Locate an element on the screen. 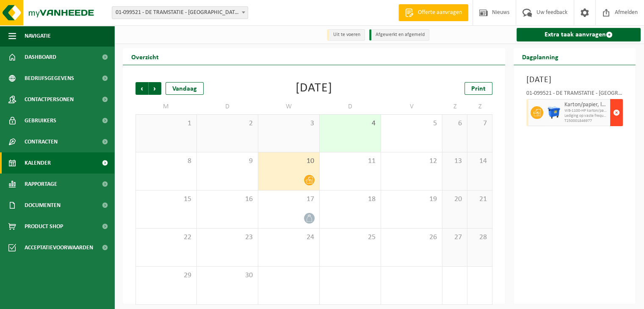 The width and height of the screenshot is (644, 309). span: Gebruikers is located at coordinates (40, 121).